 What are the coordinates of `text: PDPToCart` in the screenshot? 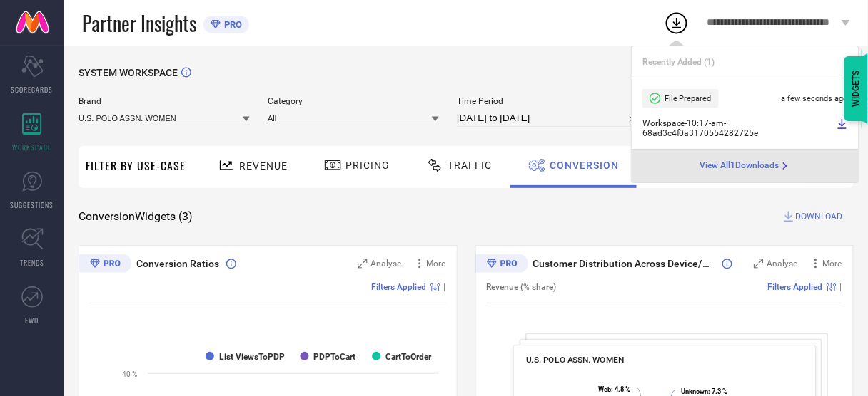 It's located at (334, 357).